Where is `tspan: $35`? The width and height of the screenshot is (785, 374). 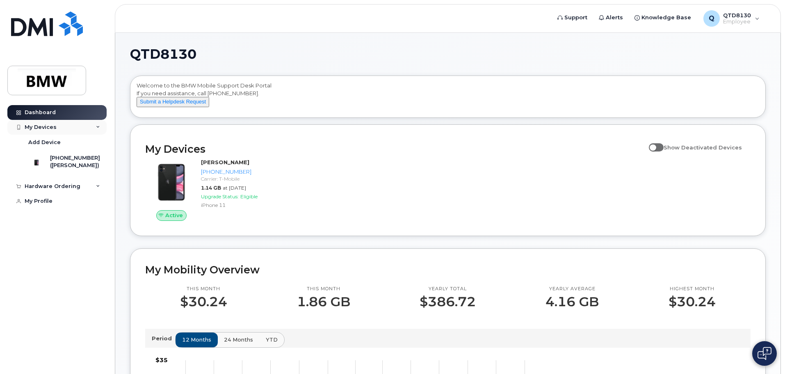
tspan: $35 is located at coordinates (162, 360).